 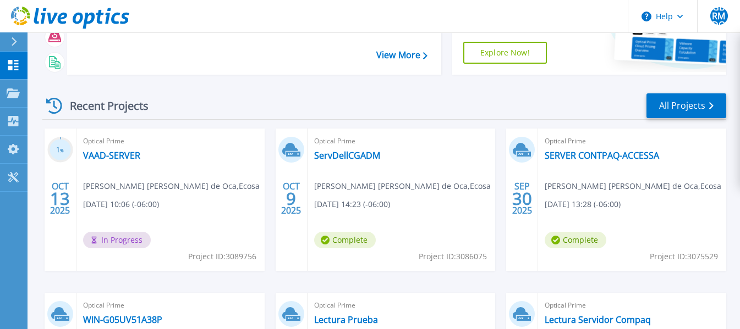 What do you see at coordinates (684, 257) in the screenshot?
I see `span: Project ID: 3075529` at bounding box center [684, 257].